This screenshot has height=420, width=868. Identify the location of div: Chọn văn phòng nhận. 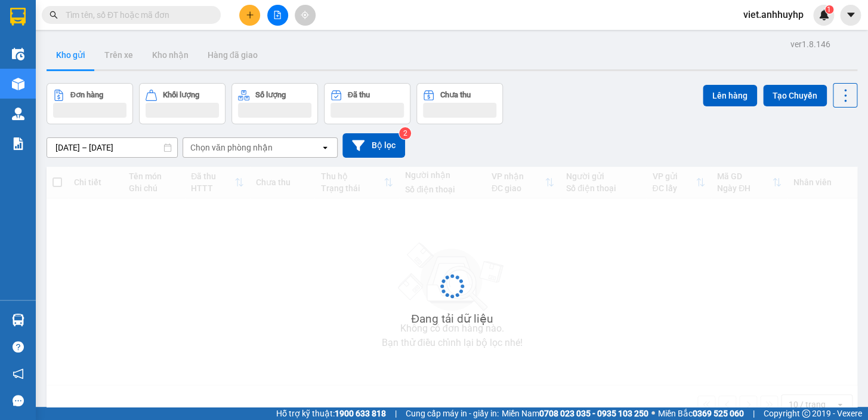
(231, 147).